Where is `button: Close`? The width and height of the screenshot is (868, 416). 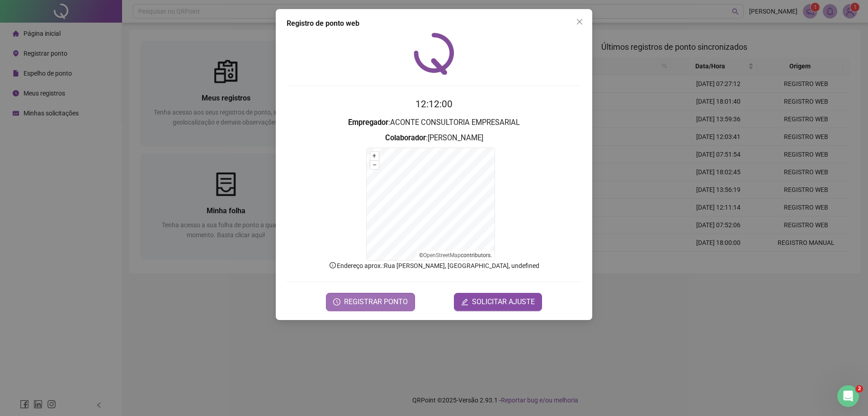
button: Close is located at coordinates (580, 22).